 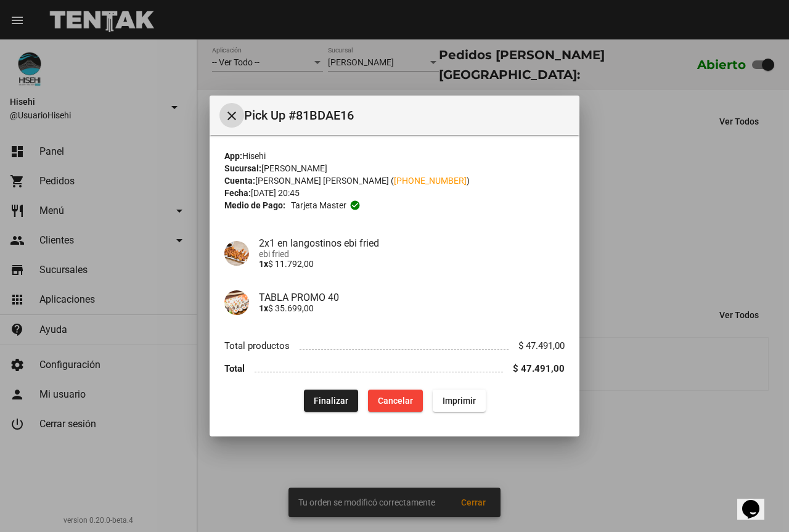 I want to click on strong: Fecha:, so click(x=237, y=193).